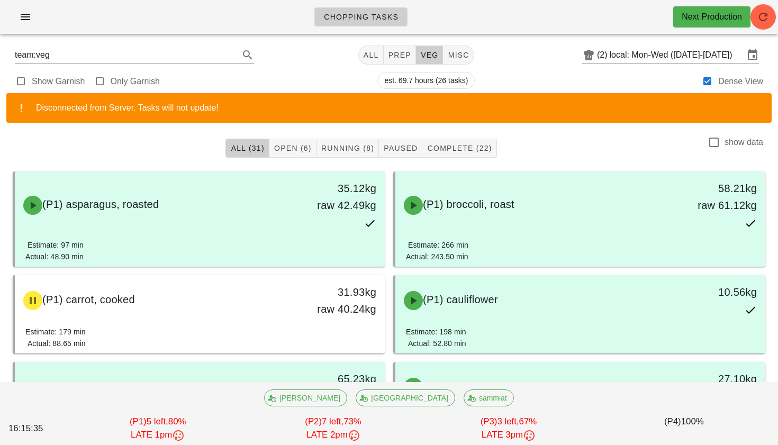  What do you see at coordinates (333, 435) in the screenshot?
I see `div: LATE 2pm` at bounding box center [333, 435].